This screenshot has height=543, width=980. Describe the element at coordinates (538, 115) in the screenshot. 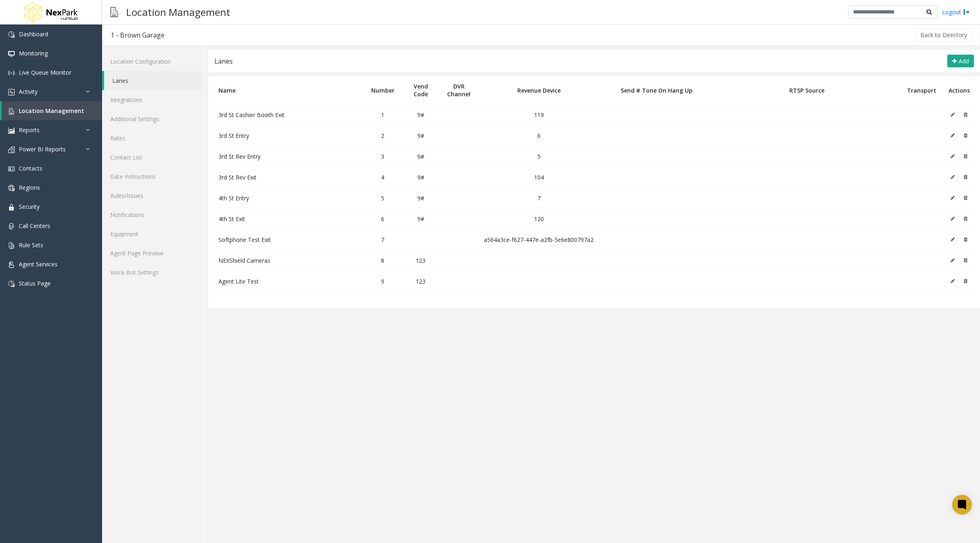

I see `td: 119` at that location.